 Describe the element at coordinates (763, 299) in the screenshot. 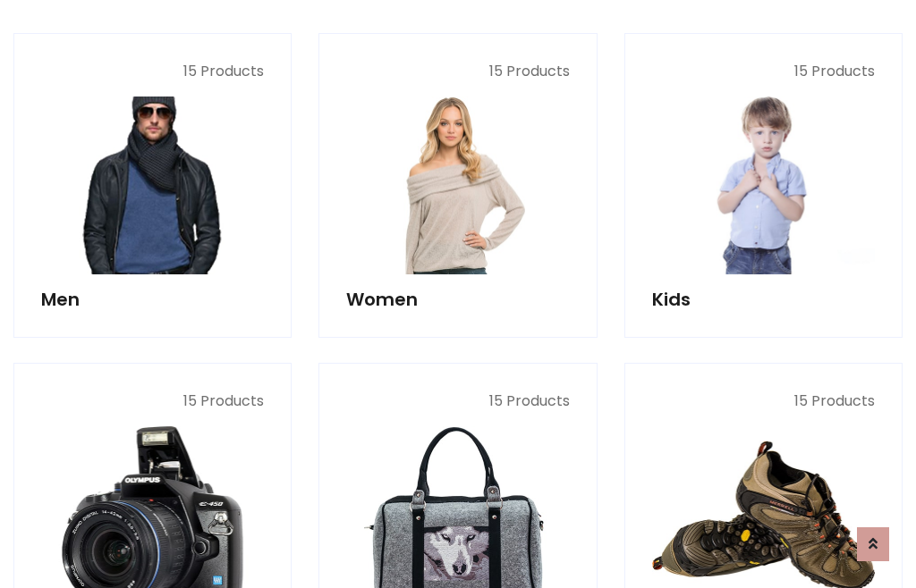

I see `h5: Kids` at that location.